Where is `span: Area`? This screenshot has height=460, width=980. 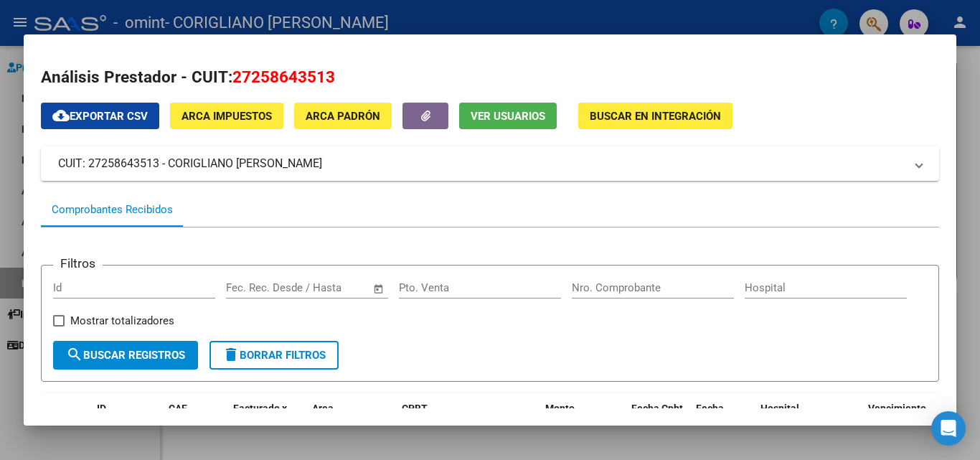
span: Area is located at coordinates (323, 408).